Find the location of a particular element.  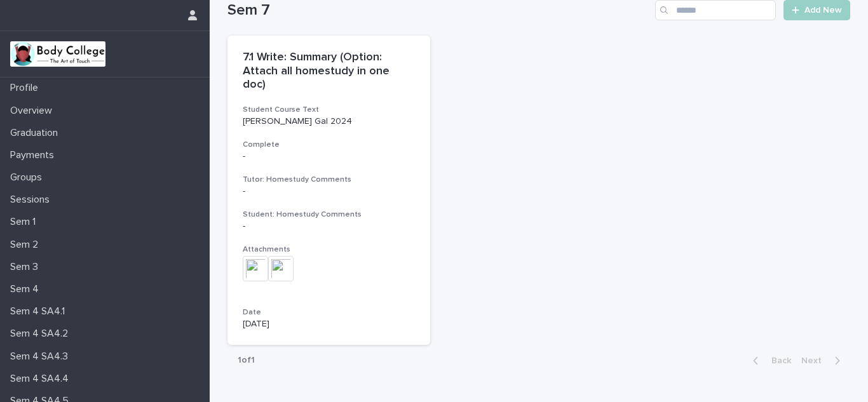

p: Sem 4 SA4.4 is located at coordinates (42, 379).